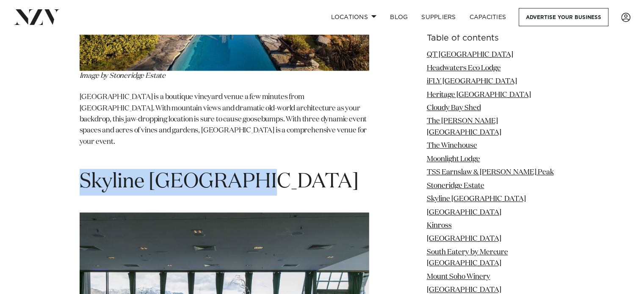  What do you see at coordinates (564, 17) in the screenshot?
I see `a: Advertise your business` at bounding box center [564, 17].